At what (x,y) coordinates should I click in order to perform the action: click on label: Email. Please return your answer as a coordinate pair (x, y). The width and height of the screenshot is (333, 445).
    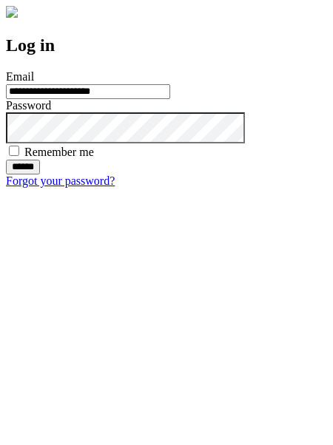
    Looking at the image, I should click on (20, 76).